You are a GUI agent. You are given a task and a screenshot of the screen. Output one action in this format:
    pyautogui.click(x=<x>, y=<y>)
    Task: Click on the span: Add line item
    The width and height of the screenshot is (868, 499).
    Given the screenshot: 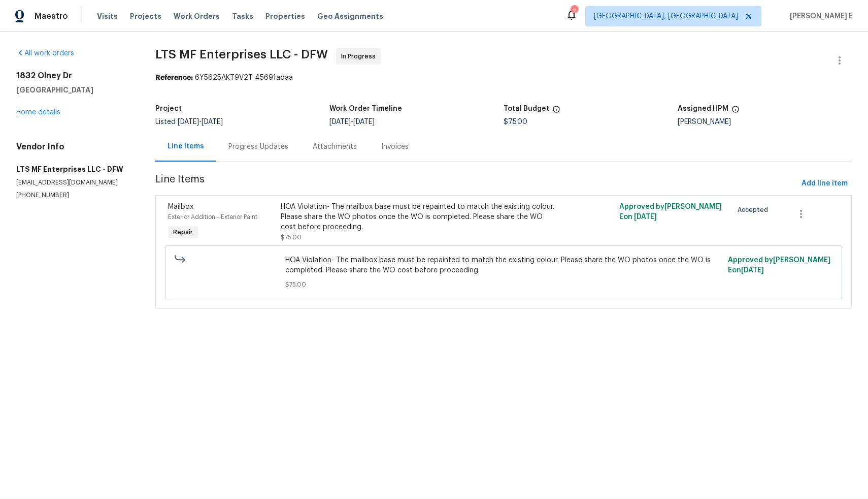 What is the action you would take?
    pyautogui.click(x=824, y=183)
    